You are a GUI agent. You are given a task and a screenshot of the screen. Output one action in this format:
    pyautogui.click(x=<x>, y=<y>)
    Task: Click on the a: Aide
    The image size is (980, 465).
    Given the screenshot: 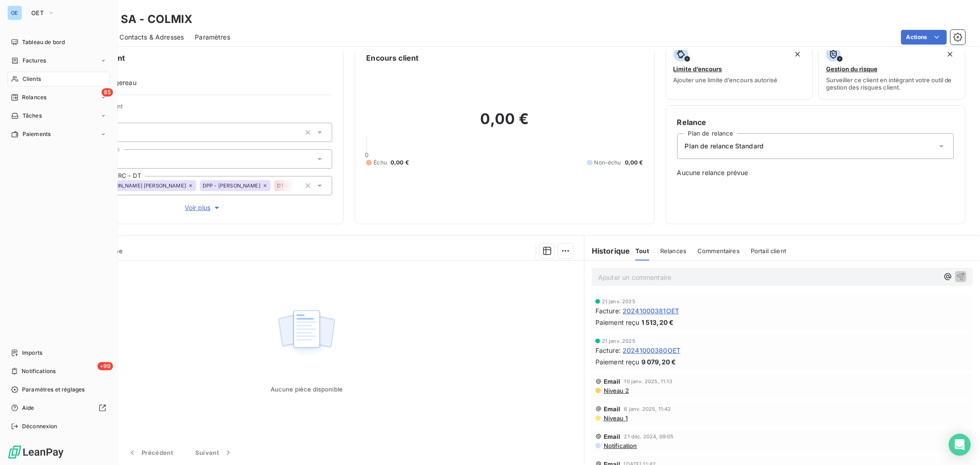 What is the action you would take?
    pyautogui.click(x=58, y=409)
    